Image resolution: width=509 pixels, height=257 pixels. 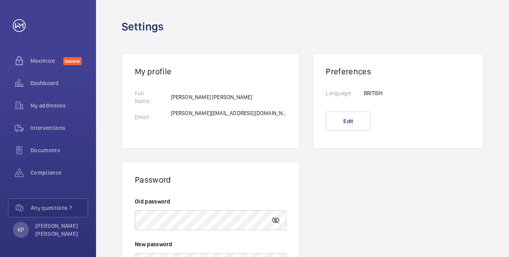 I want to click on p: KP, so click(x=21, y=230).